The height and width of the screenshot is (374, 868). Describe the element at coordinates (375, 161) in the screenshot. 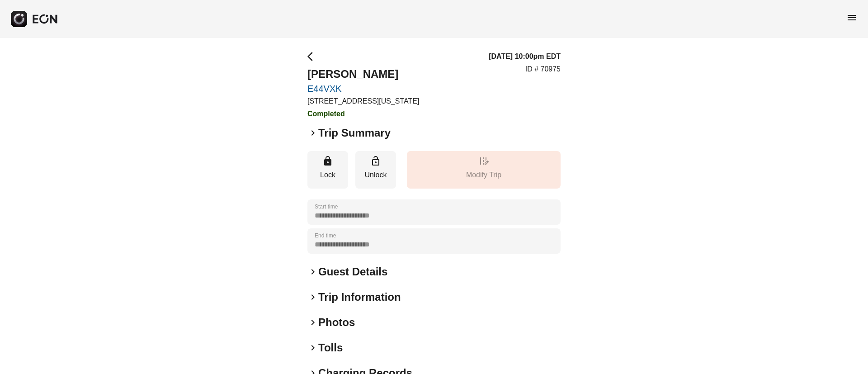

I see `span: lock_open` at that location.